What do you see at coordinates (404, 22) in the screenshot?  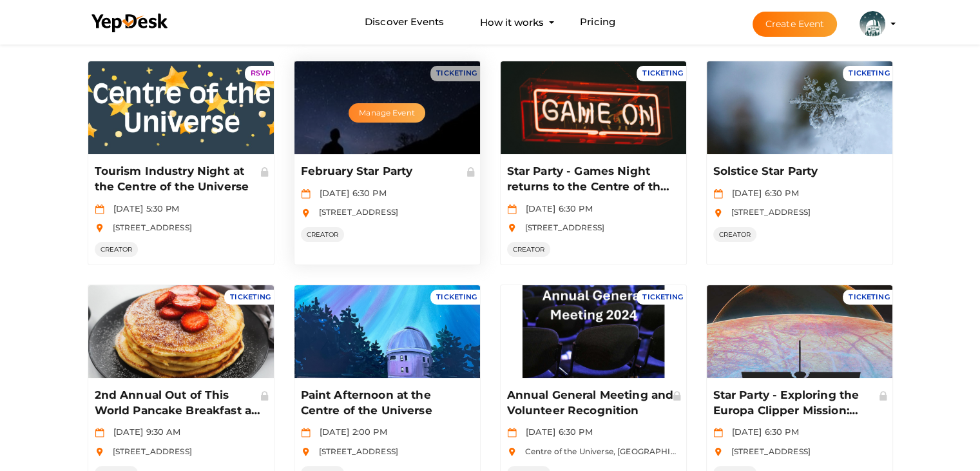 I see `a: Discover Events` at bounding box center [404, 22].